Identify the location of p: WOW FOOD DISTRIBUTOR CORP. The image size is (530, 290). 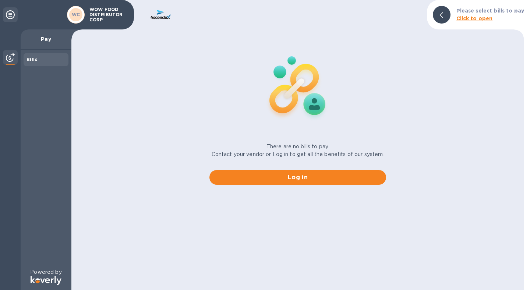
(108, 15).